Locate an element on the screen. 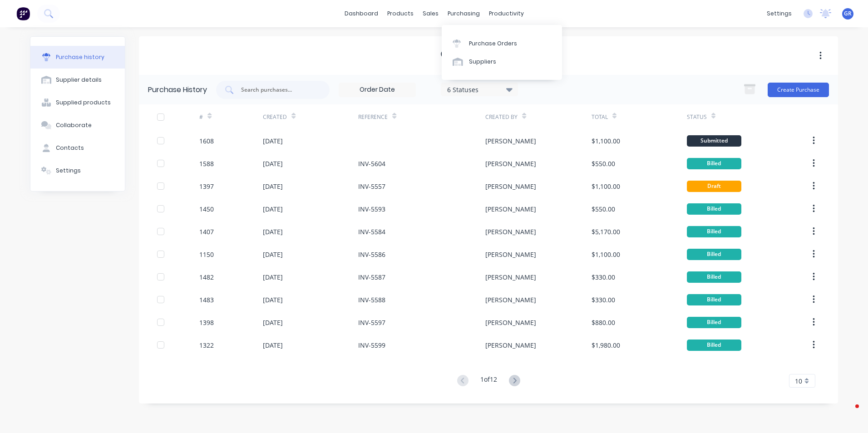  div: Total is located at coordinates (599, 117).